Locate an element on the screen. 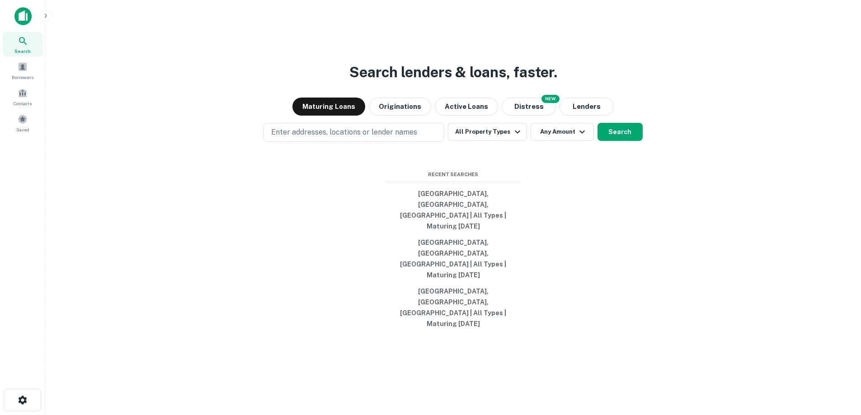 This screenshot has width=861, height=415. a: Contacts is located at coordinates (23, 97).